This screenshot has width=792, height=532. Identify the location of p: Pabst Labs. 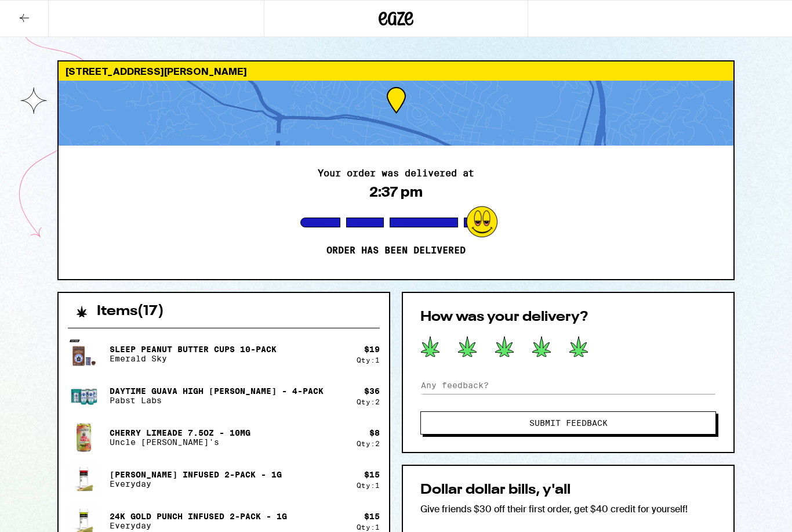
(216, 400).